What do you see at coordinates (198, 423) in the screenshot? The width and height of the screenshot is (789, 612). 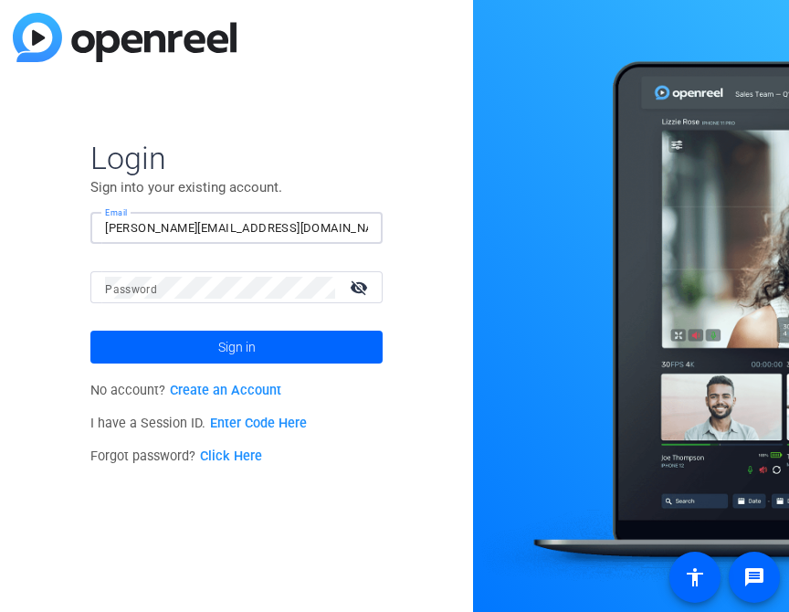 I see `span: I have a Session ID.` at bounding box center [198, 423].